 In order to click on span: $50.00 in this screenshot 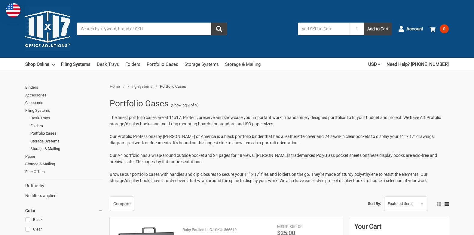, I will do `click(296, 227)`.